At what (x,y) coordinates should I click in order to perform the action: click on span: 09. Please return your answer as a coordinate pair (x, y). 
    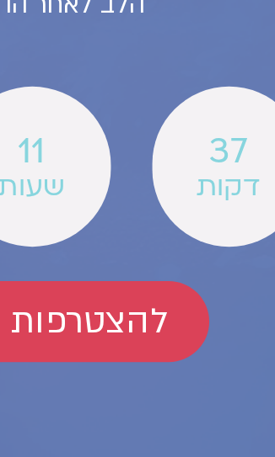
    Looking at the image, I should click on (41, 285).